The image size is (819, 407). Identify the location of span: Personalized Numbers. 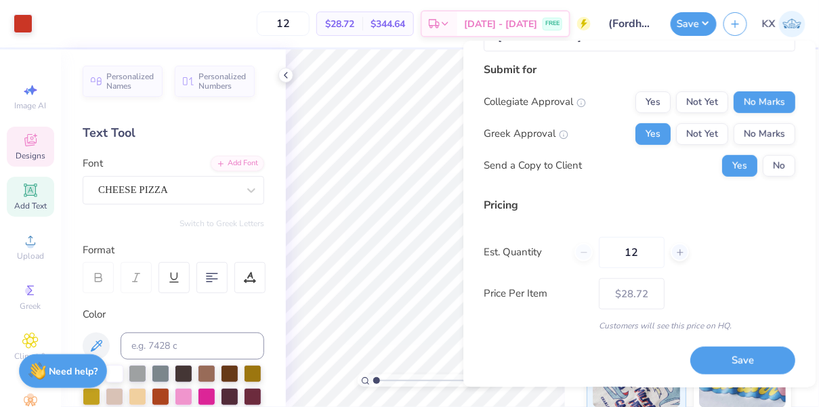
(222, 81).